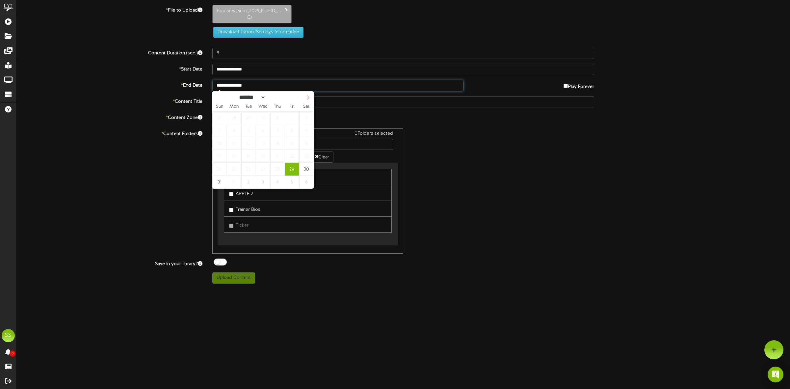 This screenshot has height=389, width=790. Describe the element at coordinates (109, 84) in the screenshot. I see `label: End Date` at that location.